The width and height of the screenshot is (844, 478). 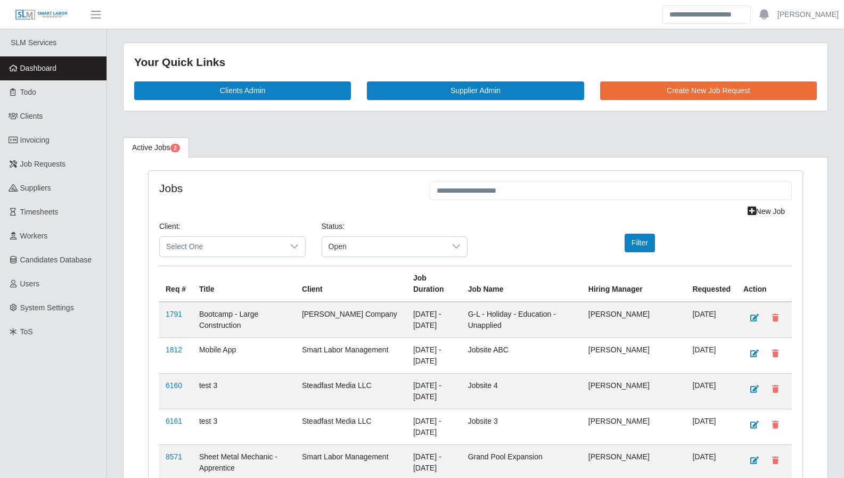 I want to click on th: Job Name, so click(x=522, y=284).